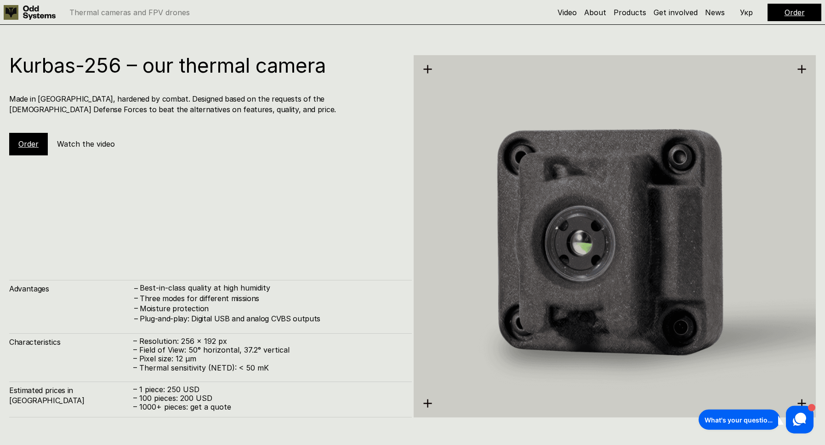 This screenshot has width=825, height=445. I want to click on p: – Thermal sensitivity (NETD): < 50 mK, so click(268, 368).